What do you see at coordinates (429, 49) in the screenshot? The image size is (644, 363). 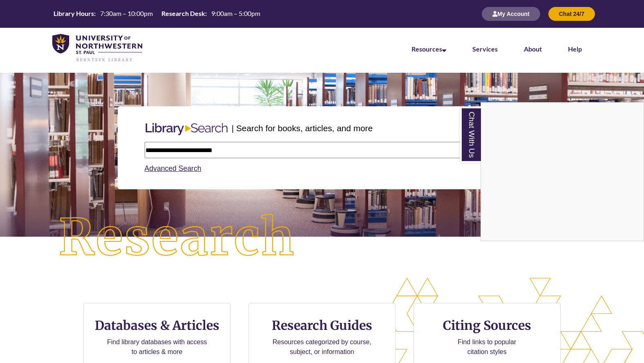 I see `a: Resources` at bounding box center [429, 49].